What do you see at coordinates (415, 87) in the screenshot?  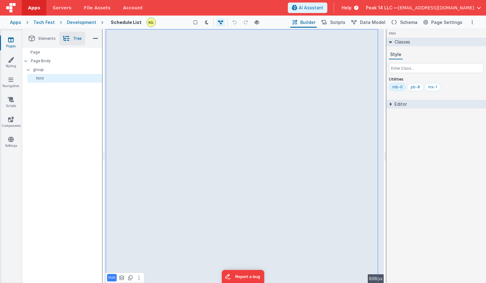 I see `div: pb-8` at bounding box center [415, 87].